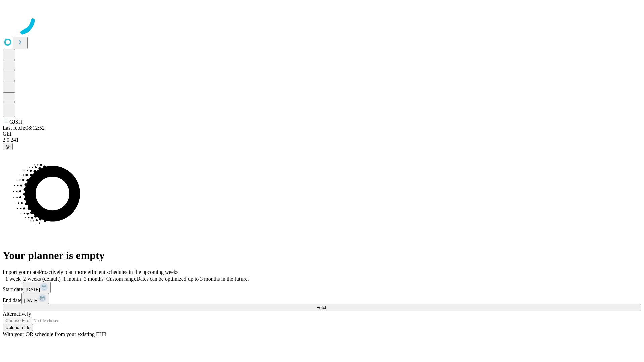  Describe the element at coordinates (72, 279) in the screenshot. I see `span: 1 month` at that location.